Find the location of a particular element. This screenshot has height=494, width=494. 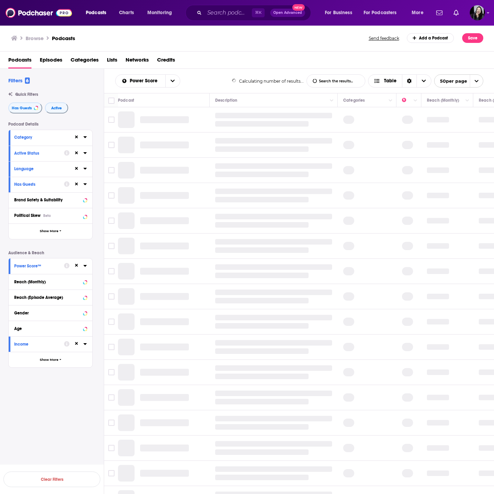

h3: Browse is located at coordinates (35, 38).